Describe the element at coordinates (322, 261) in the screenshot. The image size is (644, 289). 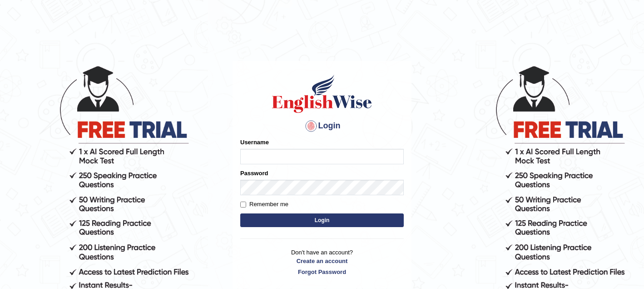
I see `a: Create an account` at that location.